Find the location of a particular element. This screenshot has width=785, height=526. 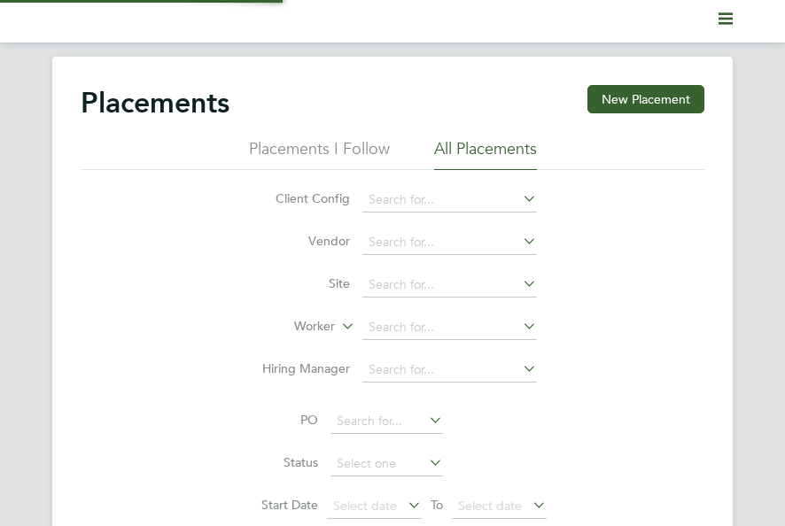

label: Start Date is located at coordinates (278, 505).